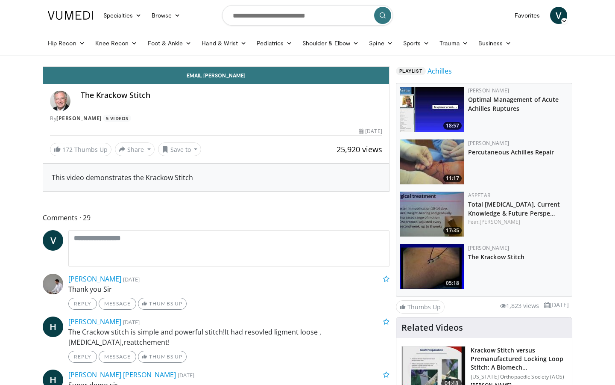 The image size is (615, 385). I want to click on a: Percutaneous Achilles Repair, so click(512, 152).